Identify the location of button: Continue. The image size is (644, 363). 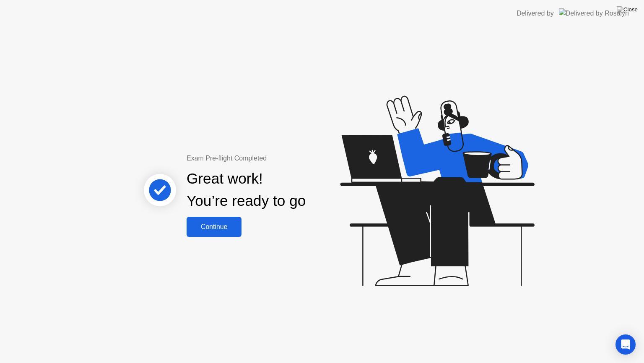
(214, 227).